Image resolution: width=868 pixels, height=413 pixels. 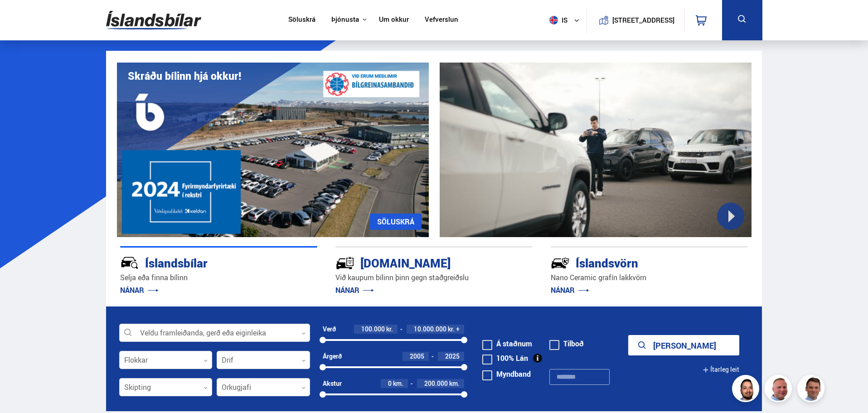 I want to click on button: Þjónusta, so click(x=345, y=20).